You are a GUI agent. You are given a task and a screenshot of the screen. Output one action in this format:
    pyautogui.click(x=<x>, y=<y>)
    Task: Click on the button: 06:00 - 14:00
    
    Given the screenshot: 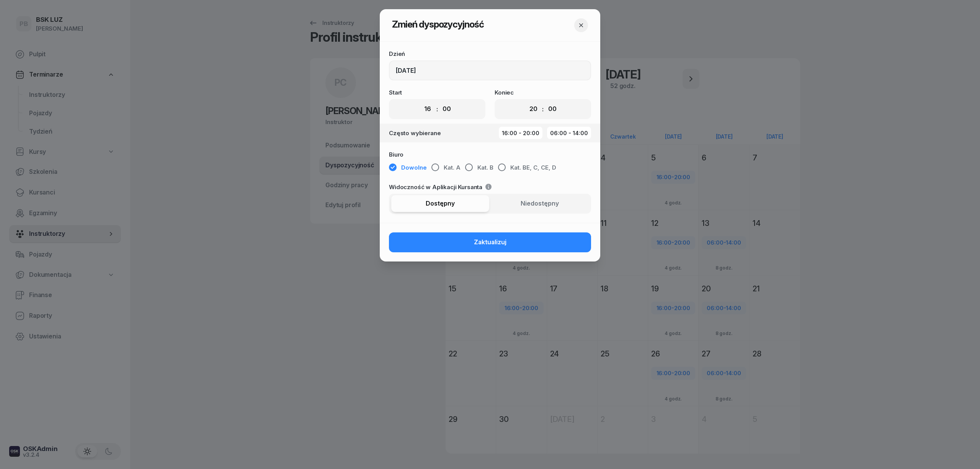 What is the action you would take?
    pyautogui.click(x=569, y=133)
    